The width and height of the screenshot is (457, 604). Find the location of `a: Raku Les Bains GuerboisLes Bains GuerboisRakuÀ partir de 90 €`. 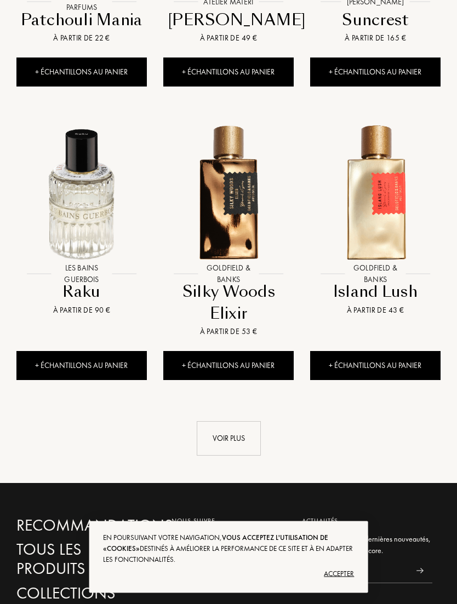

a: Raku Les Bains GuerboisLes Bains GuerboisRakuÀ partir de 90 € is located at coordinates (82, 218).